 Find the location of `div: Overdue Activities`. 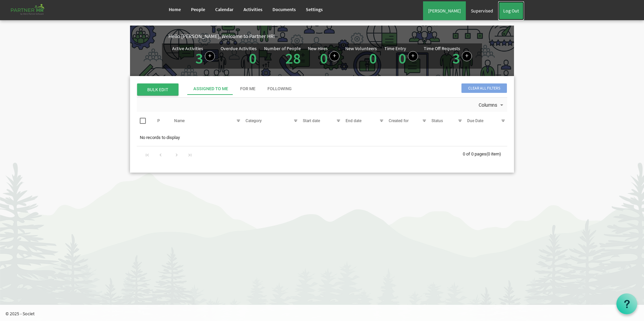

div: Overdue Activities is located at coordinates (239, 48).